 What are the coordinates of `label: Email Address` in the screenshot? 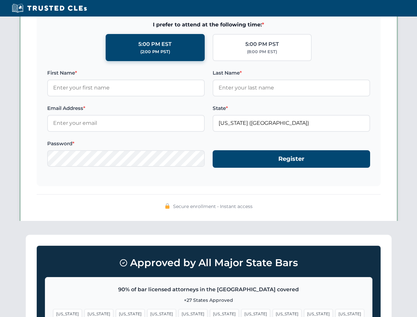 It's located at (126, 108).